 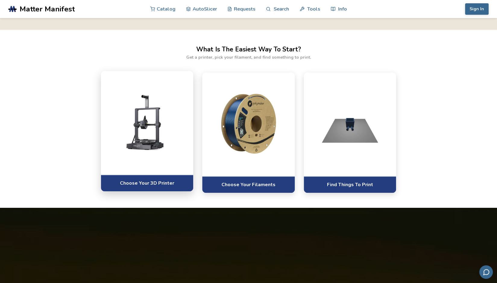 I want to click on p: Get a printer, pick your filament, and find something to print., so click(x=248, y=57).